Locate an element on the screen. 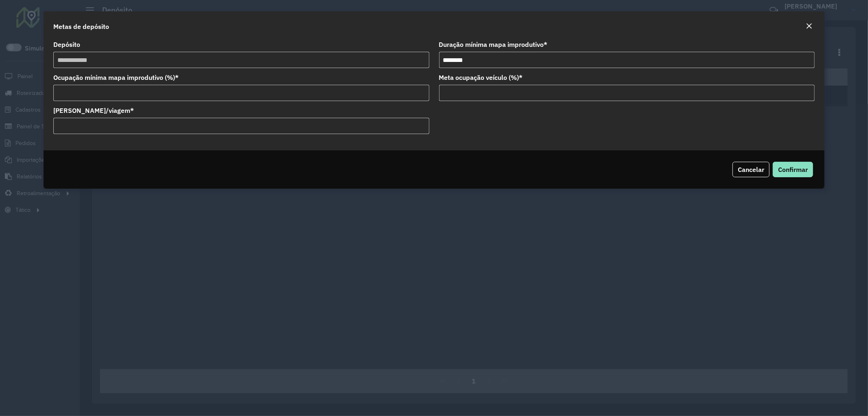 This screenshot has height=416, width=868. button: Cancelar is located at coordinates (751, 170).